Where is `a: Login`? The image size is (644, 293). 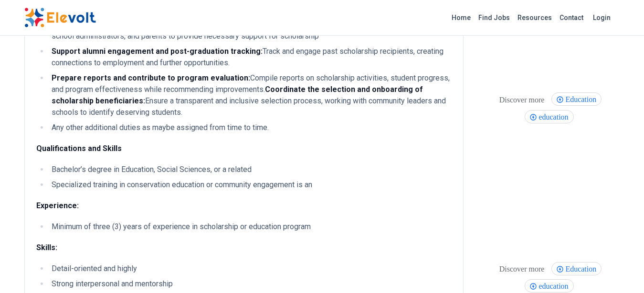
a: Login is located at coordinates (602, 18).